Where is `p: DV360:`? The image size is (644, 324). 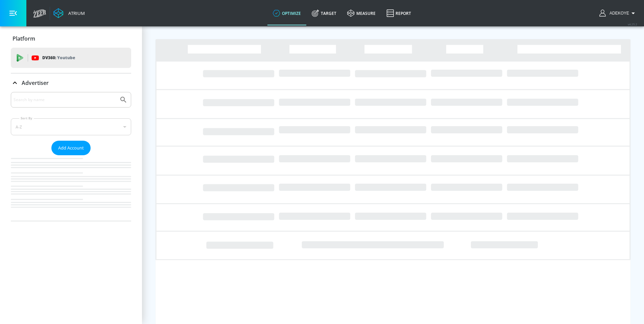
p: DV360: is located at coordinates (58, 58).